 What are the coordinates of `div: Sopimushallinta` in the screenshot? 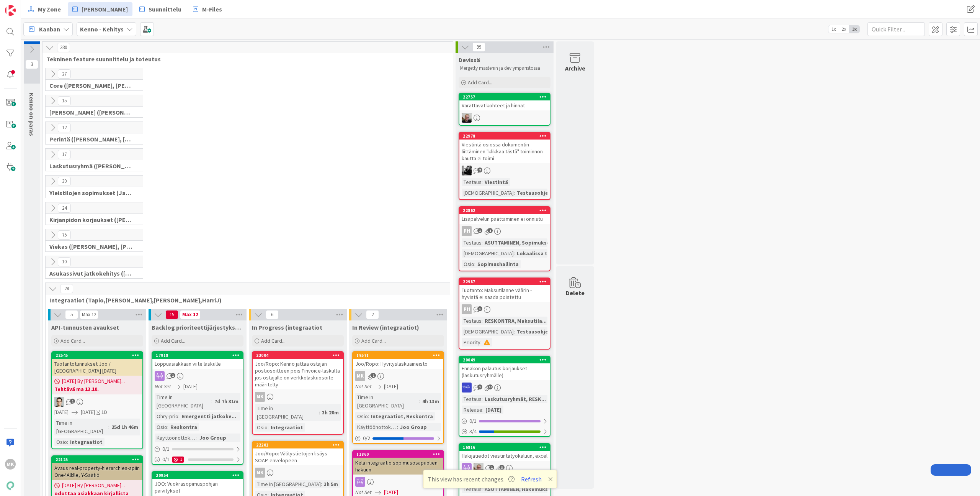 It's located at (498, 264).